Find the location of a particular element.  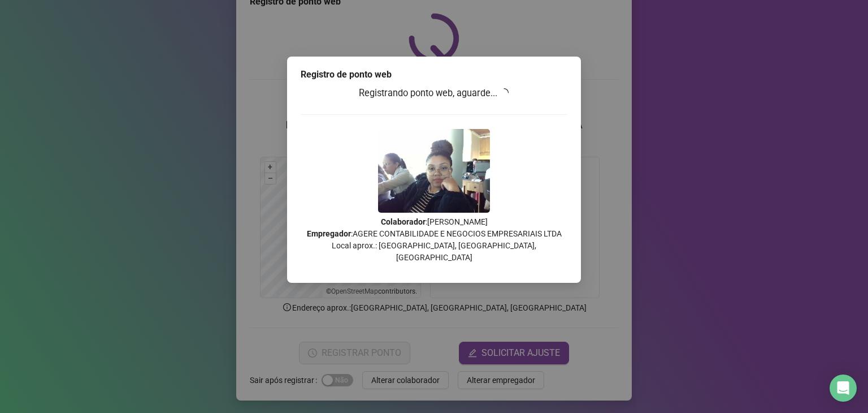

div: Open Intercom Messenger is located at coordinates (844, 388).